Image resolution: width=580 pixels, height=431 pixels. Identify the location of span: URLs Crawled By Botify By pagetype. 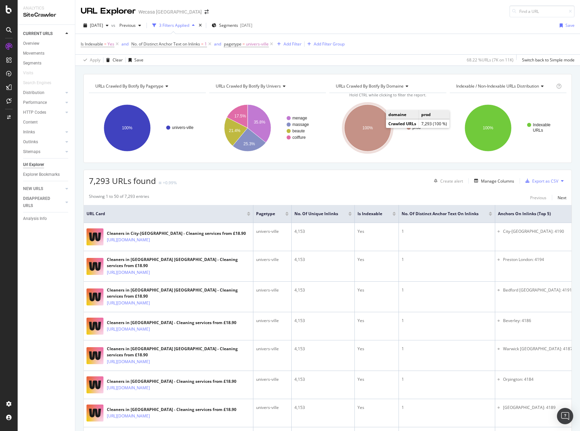
(129, 86).